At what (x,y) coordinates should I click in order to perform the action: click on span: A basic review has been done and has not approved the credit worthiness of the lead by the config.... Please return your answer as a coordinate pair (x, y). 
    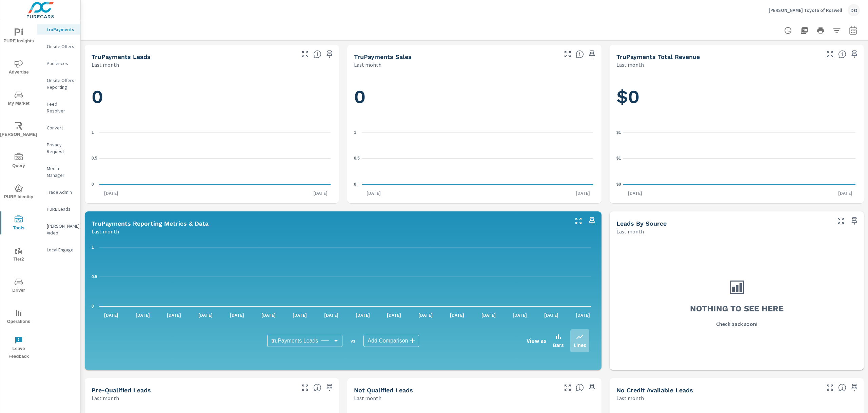
    Looking at the image, I should click on (580, 388).